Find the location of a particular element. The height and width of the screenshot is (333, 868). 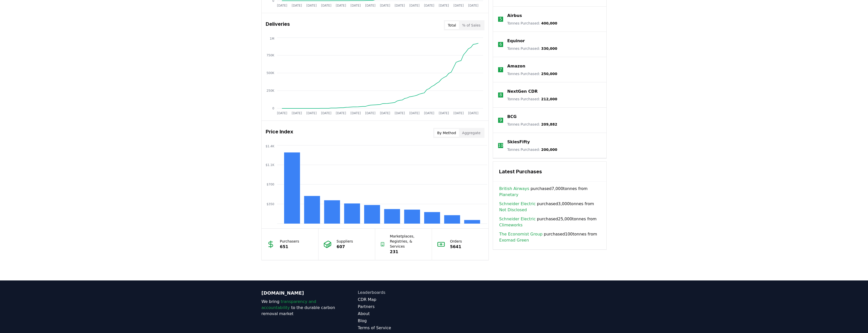

a: CDR Map is located at coordinates (396, 300).